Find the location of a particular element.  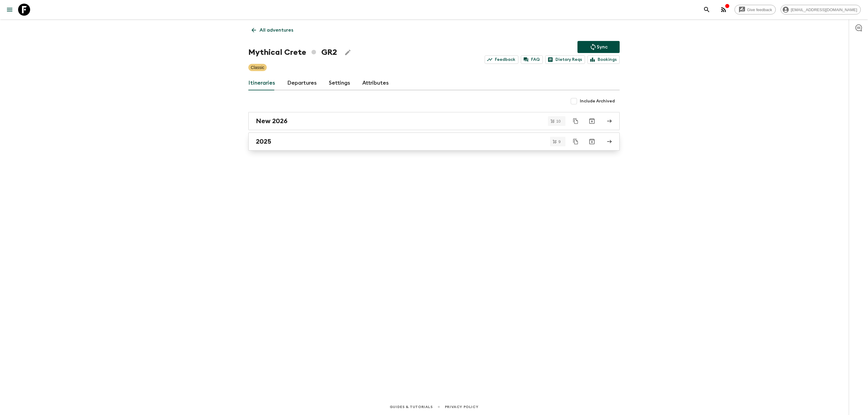

span: 9 is located at coordinates (559, 141).